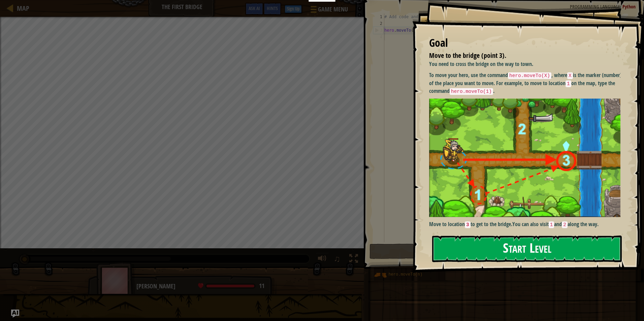 This screenshot has height=321, width=644. What do you see at coordinates (527, 158) in the screenshot?
I see `img: M7l1b` at bounding box center [527, 158].